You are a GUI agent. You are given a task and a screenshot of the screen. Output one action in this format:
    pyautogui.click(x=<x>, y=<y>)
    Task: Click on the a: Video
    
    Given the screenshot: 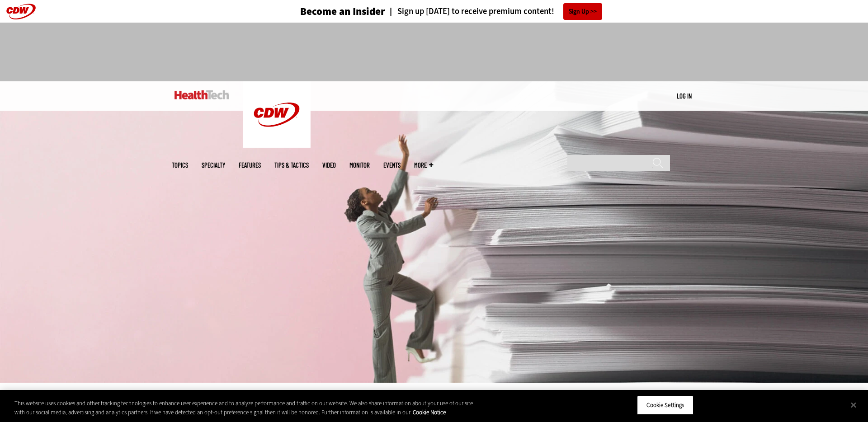 What is the action you would take?
    pyautogui.click(x=329, y=165)
    